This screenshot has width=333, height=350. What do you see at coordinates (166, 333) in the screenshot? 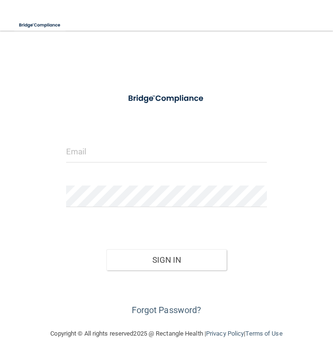
I see `div: Copyright © All rights reserved 2025 @ Rectangle Health | |` at bounding box center [166, 333].